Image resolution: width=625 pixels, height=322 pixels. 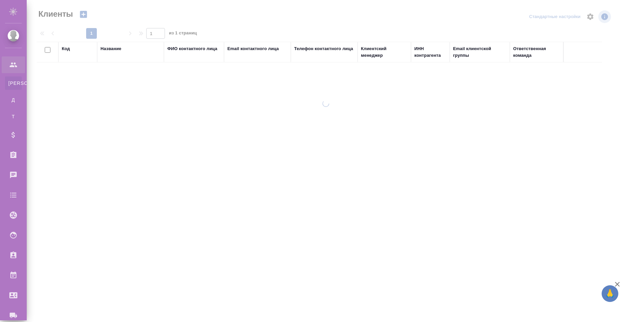 I want to click on span: Т, so click(x=13, y=116).